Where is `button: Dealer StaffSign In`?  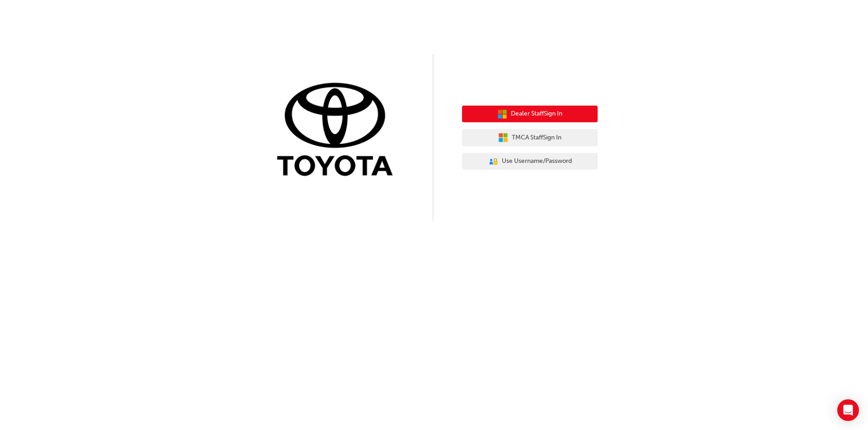
button: Dealer StaffSign In is located at coordinates (529, 114).